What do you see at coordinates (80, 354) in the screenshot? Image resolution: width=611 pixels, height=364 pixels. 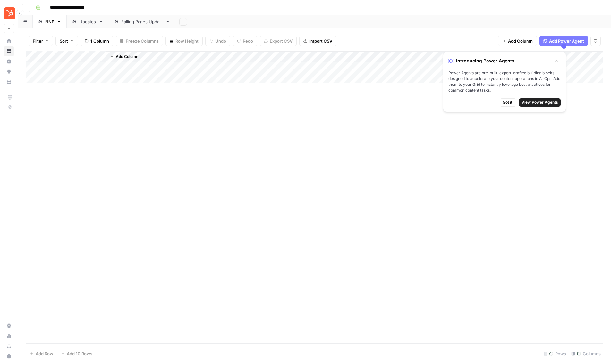 I see `span: Add 10 Rows` at bounding box center [80, 354].